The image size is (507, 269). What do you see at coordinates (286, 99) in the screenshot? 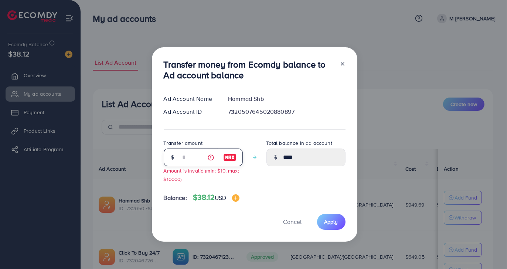
I see `div: Hammad Shb` at bounding box center [286, 99].